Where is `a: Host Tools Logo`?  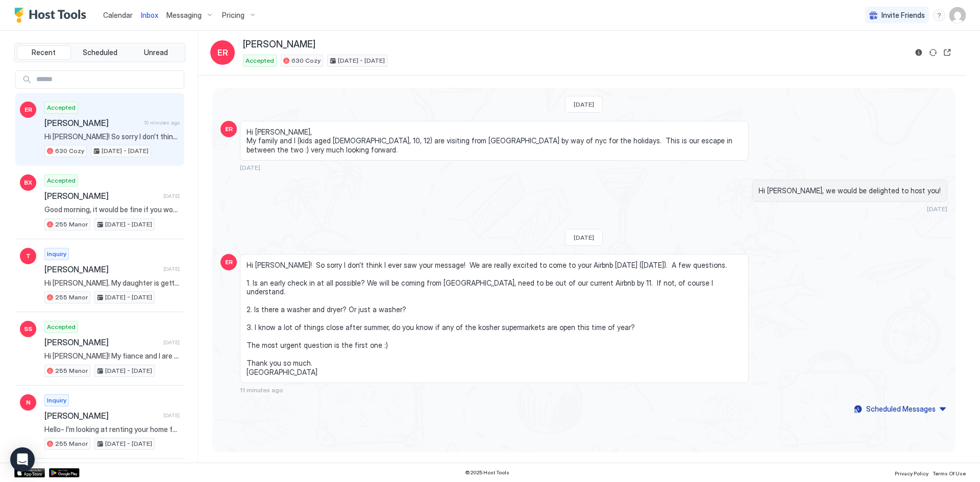 a: Host Tools Logo is located at coordinates (52, 15).